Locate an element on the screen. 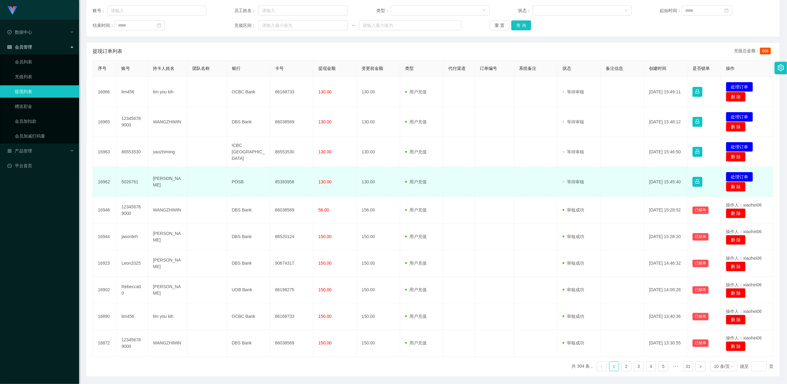  li: 1 is located at coordinates (614, 366).